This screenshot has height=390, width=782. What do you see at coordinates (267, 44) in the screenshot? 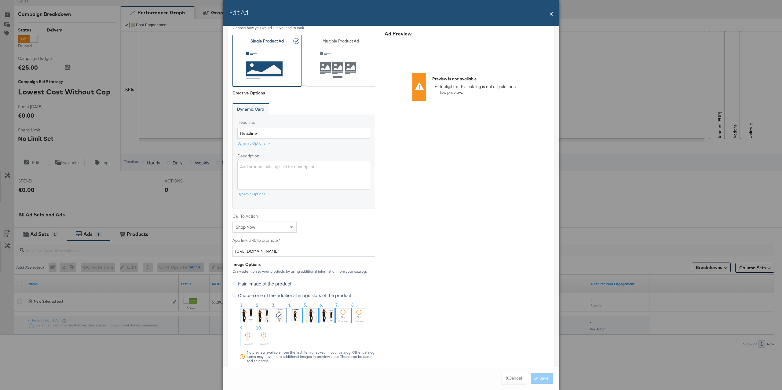
I see `span: Single Product Ad` at bounding box center [267, 44].